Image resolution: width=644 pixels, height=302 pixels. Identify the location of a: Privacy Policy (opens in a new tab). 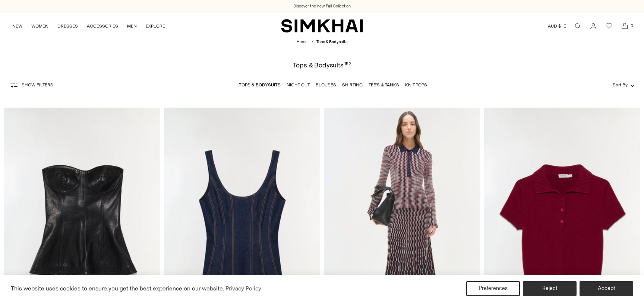
(244, 288).